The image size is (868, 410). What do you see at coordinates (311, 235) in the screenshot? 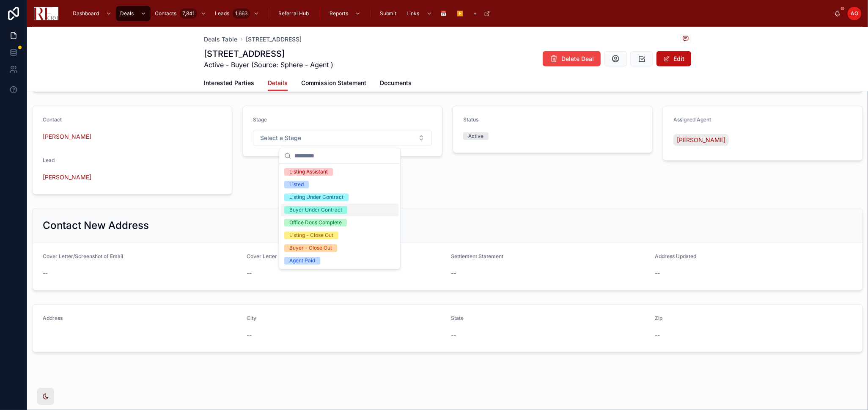
I see `div: Listing - Close Out` at bounding box center [311, 235].